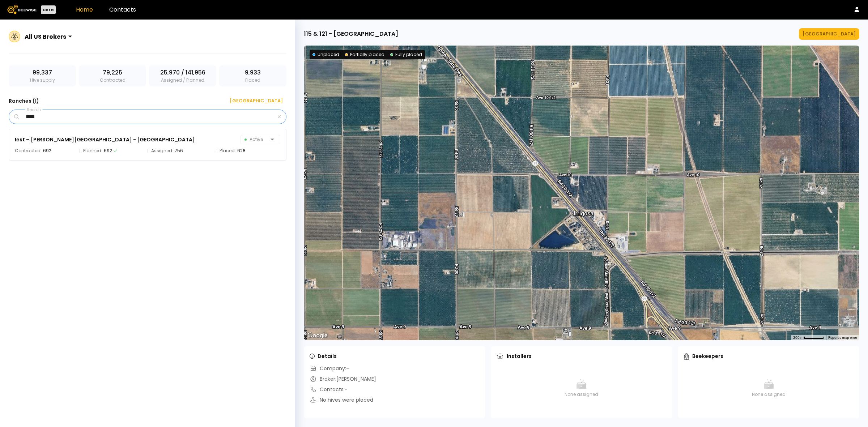 This screenshot has height=427, width=868. Describe the element at coordinates (514, 356) in the screenshot. I see `div: Installers` at that location.